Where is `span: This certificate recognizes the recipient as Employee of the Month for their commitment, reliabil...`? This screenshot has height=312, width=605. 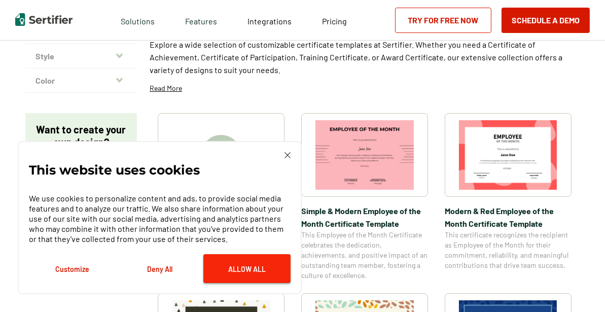
span: This certificate recognizes the recipient as Employee of the Month for their commitment, reliabil... is located at coordinates (508, 250).